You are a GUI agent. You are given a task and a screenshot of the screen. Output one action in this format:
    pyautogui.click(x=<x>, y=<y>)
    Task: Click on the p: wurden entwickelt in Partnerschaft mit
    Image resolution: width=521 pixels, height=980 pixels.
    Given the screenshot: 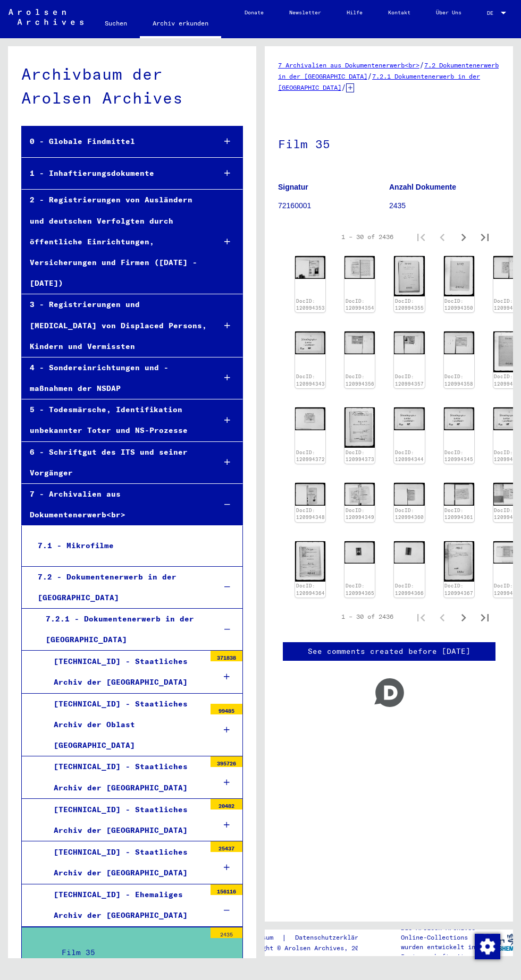 What is the action you would take?
    pyautogui.click(x=441, y=952)
    